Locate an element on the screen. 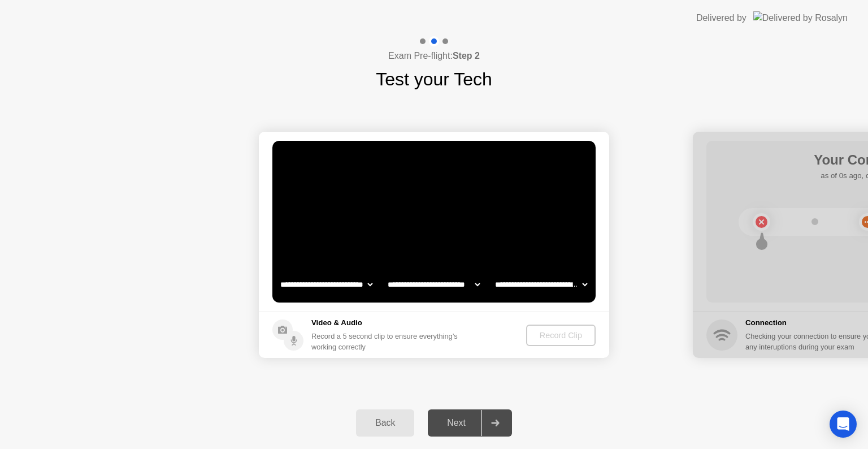  div: Delivered by is located at coordinates (721, 18).